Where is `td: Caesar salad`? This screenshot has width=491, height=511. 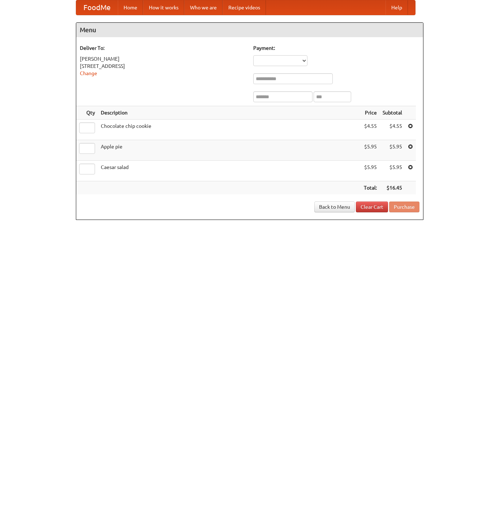
td: Caesar salad is located at coordinates (229, 171).